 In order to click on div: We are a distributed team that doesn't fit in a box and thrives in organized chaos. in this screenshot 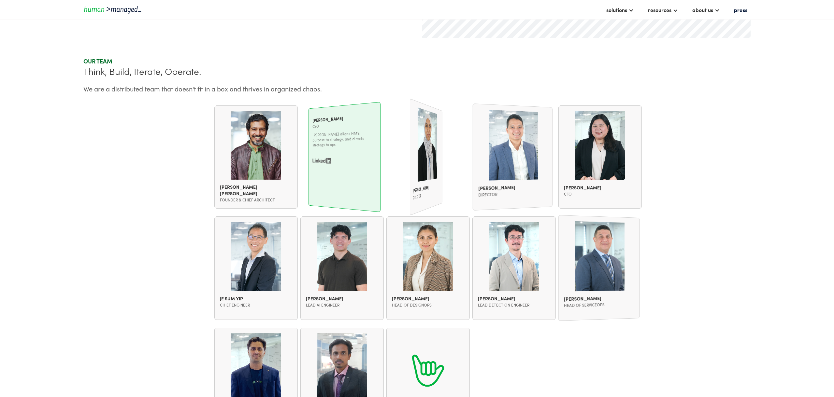, I will do `click(417, 89)`.